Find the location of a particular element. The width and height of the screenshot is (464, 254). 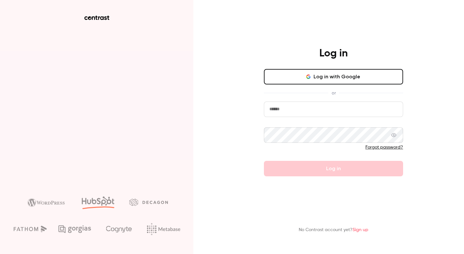

span: or is located at coordinates (333, 93).